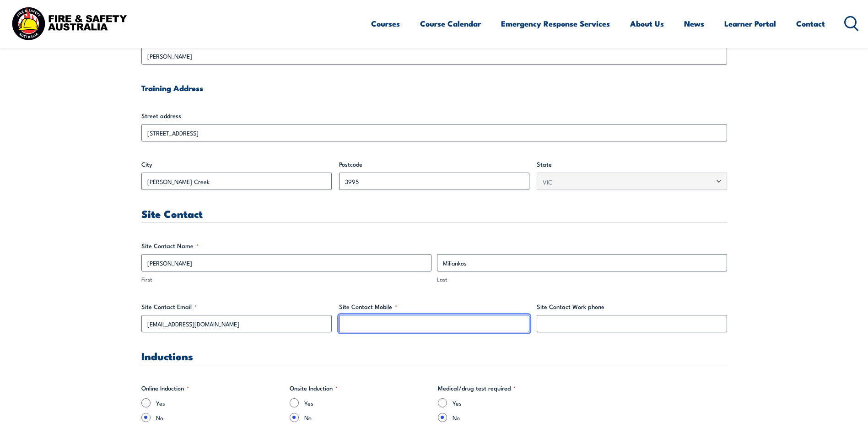  Describe the element at coordinates (434, 307) in the screenshot. I see `label: Site Contact Mobile` at that location.